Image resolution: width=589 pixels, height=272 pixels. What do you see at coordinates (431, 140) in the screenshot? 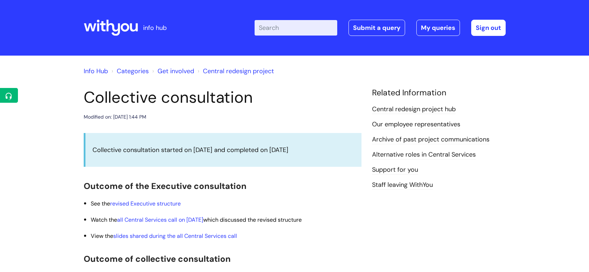
I see `a: Archive of past project communications` at bounding box center [431, 140].